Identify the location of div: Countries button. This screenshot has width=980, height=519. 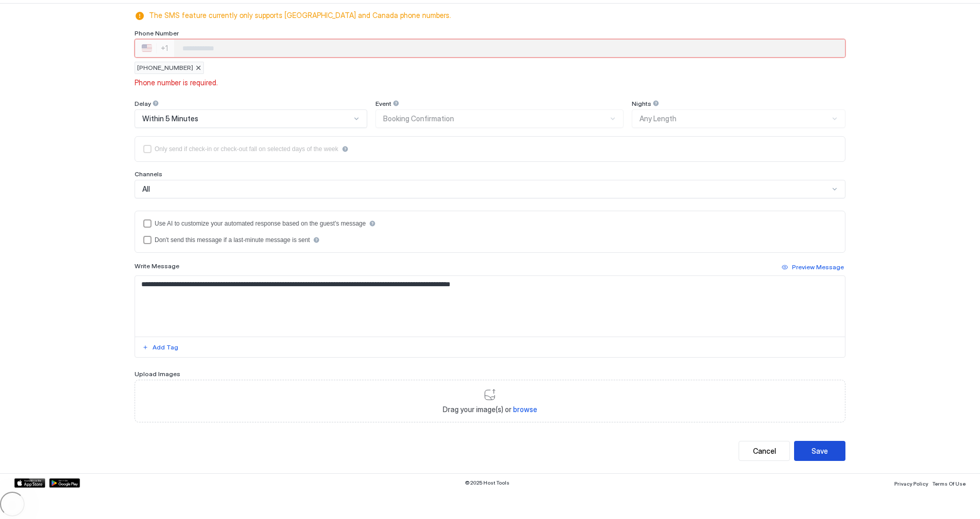
(154, 49).